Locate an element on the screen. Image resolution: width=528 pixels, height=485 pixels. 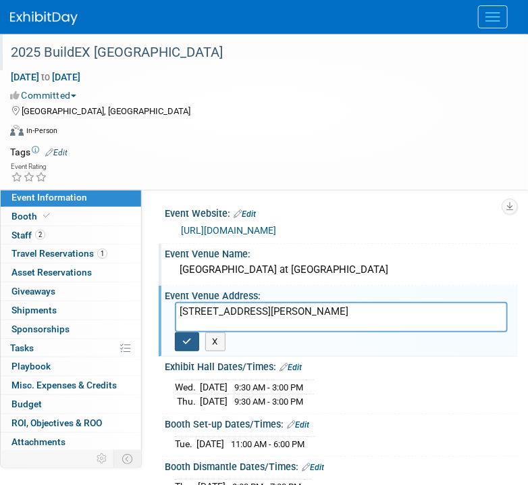
a: Shipments is located at coordinates (71, 310).